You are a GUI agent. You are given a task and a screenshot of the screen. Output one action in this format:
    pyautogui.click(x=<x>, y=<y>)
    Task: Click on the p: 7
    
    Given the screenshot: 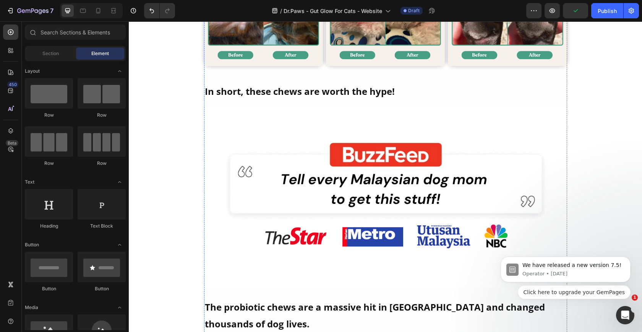 What is the action you would take?
    pyautogui.click(x=52, y=11)
    